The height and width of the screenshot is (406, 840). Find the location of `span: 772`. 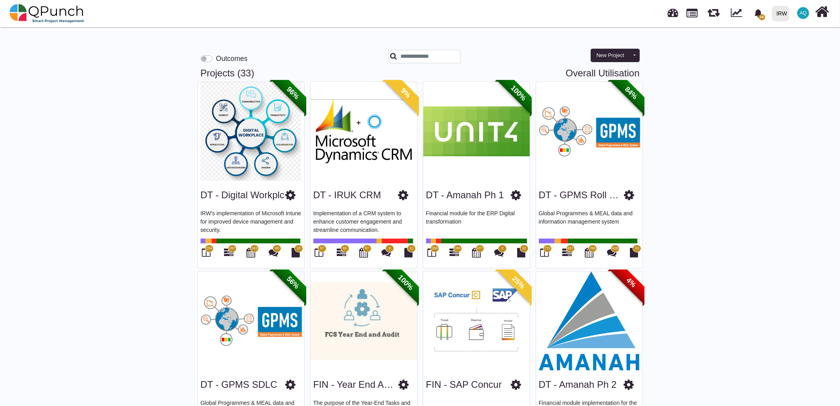

span: 772 is located at coordinates (547, 248).